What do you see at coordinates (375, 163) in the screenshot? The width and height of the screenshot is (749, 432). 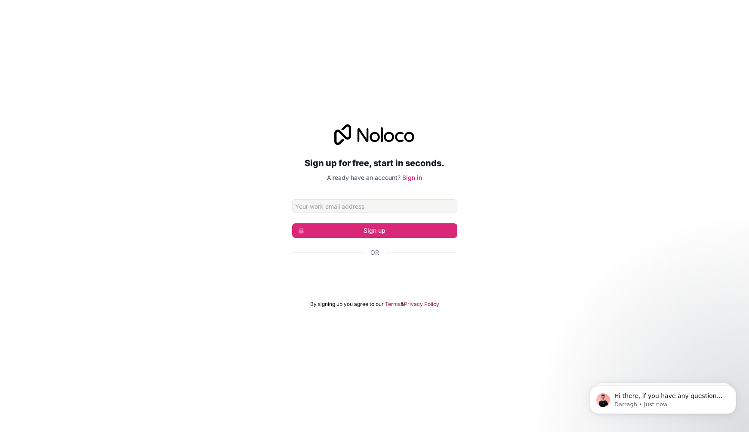 I see `h2: Sign up for free, start in seconds.` at bounding box center [375, 163].